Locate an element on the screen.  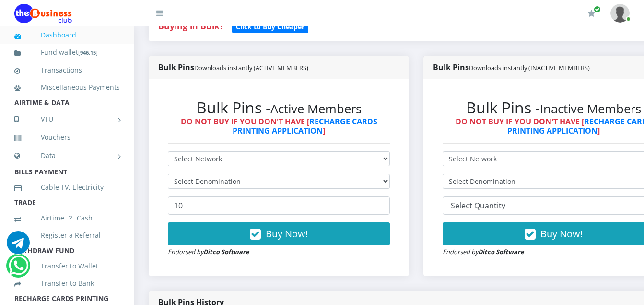
i: Renew/Upgrade Subscription is located at coordinates (591, 14).